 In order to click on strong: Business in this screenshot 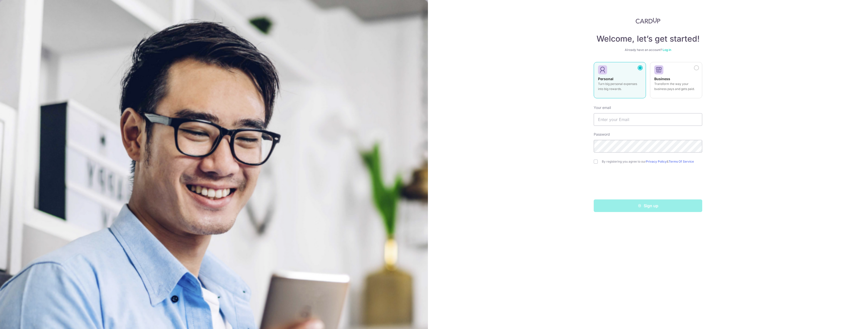, I will do `click(662, 79)`.